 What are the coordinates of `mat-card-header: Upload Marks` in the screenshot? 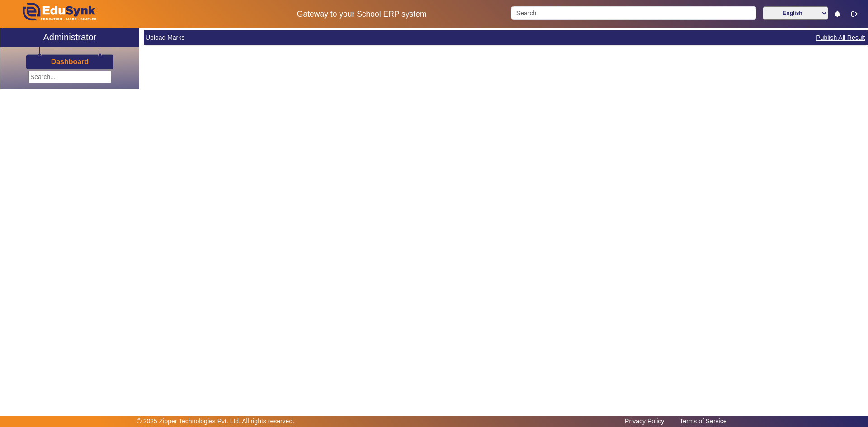 It's located at (506, 37).